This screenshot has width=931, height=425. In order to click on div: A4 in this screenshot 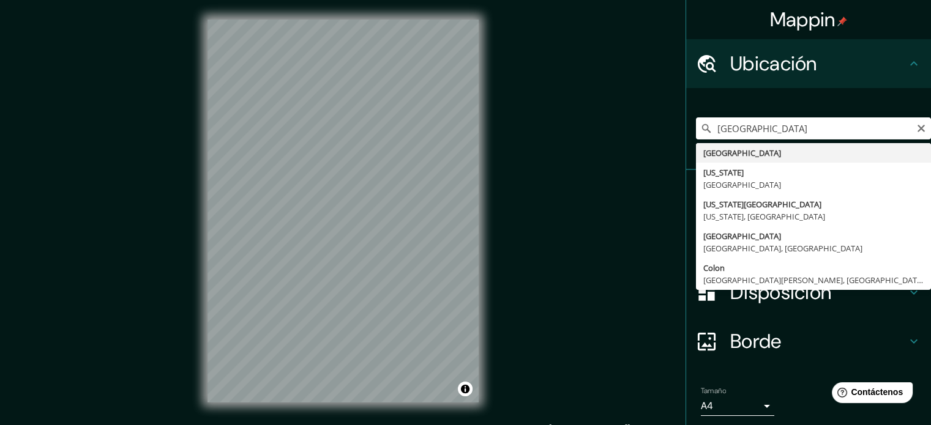, I will do `click(737, 406)`.